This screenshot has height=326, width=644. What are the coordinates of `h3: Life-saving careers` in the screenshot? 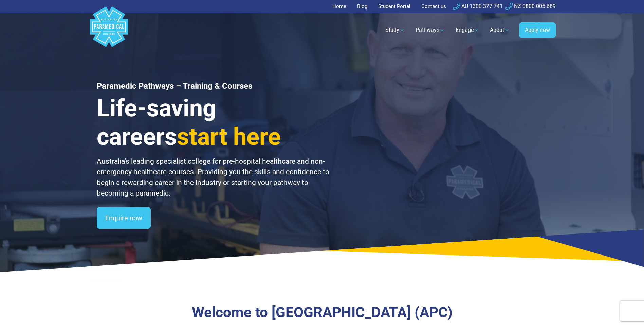 It's located at (213, 122).